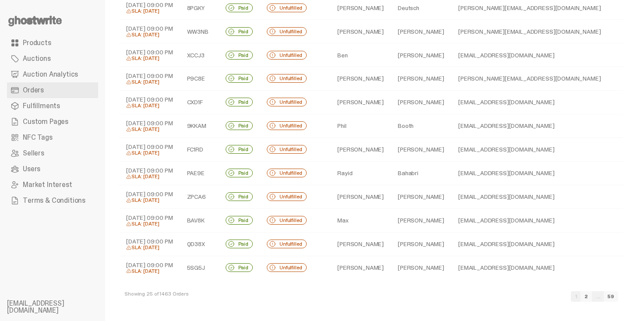 The width and height of the screenshot is (644, 321). I want to click on td: BAV8K, so click(199, 220).